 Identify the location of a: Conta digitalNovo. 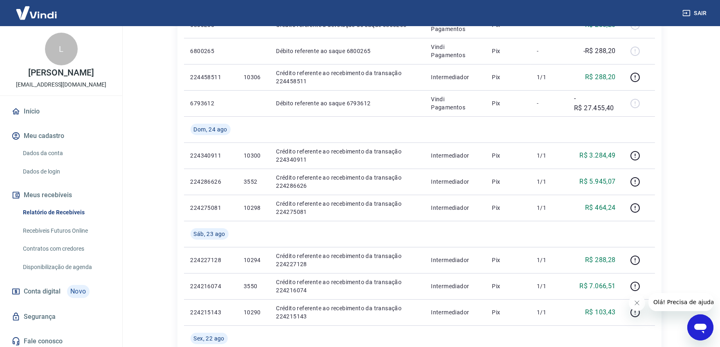
(61, 292).